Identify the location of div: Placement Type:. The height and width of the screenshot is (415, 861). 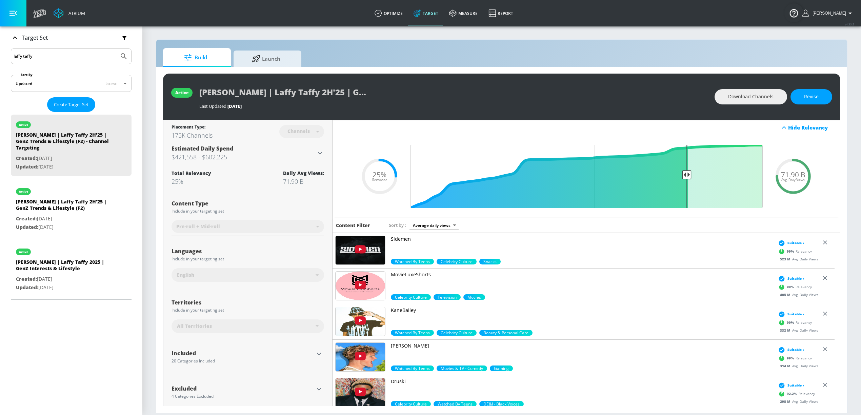
(192, 127).